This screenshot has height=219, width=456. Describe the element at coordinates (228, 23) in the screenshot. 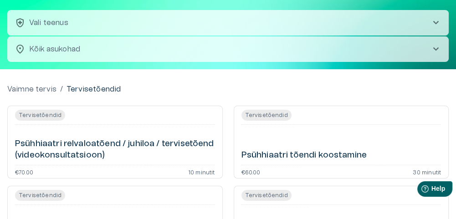

I see `button: health_and_safetyVali teenuschevron_right` at that location.